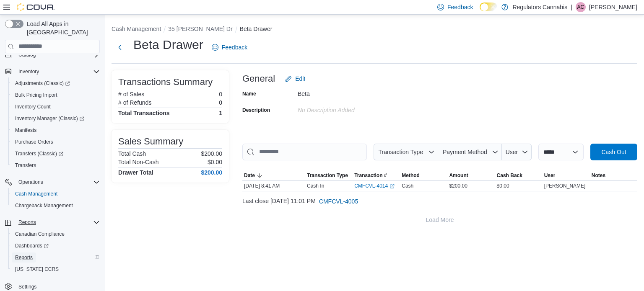  What do you see at coordinates (56, 205) in the screenshot?
I see `button: Chargeback Management` at bounding box center [56, 205].